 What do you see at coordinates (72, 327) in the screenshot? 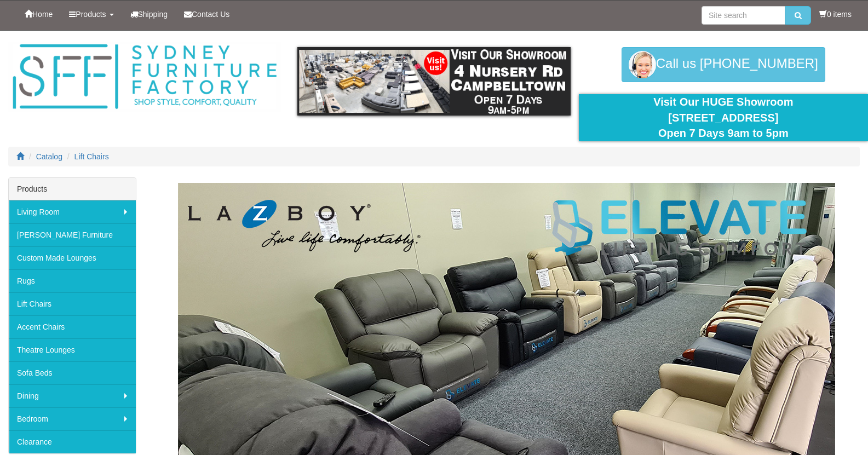
I see `a: Accent Chairs` at bounding box center [72, 327].